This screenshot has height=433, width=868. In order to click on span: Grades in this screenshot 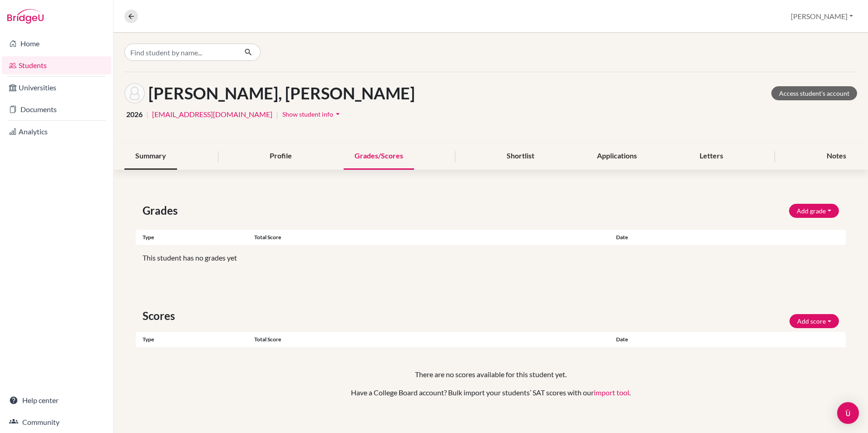, I will do `click(161, 211)`.